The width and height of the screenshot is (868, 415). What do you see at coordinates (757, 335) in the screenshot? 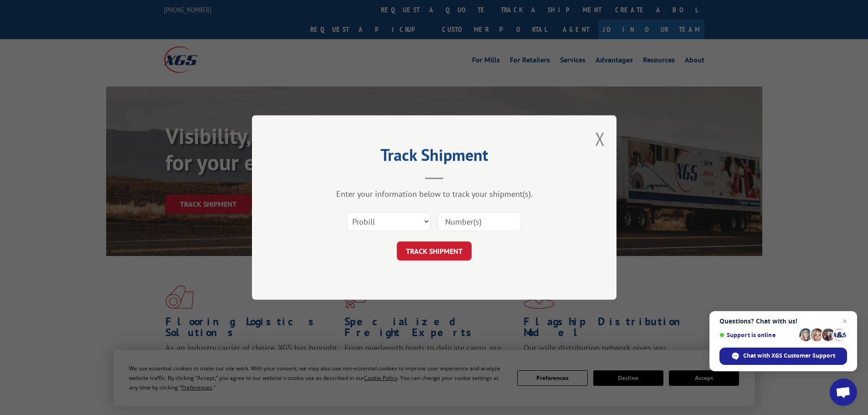
I see `span: Support is online` at bounding box center [757, 335].